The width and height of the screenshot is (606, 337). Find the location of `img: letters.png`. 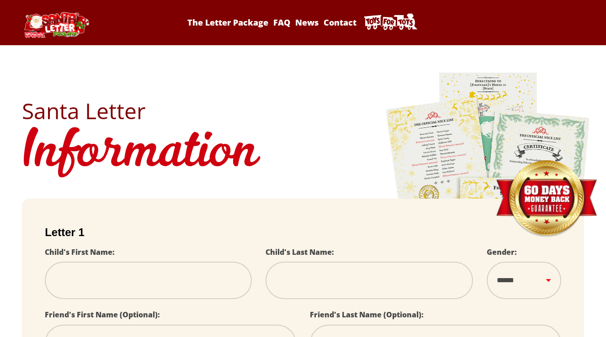

img: letters.png is located at coordinates (488, 199).